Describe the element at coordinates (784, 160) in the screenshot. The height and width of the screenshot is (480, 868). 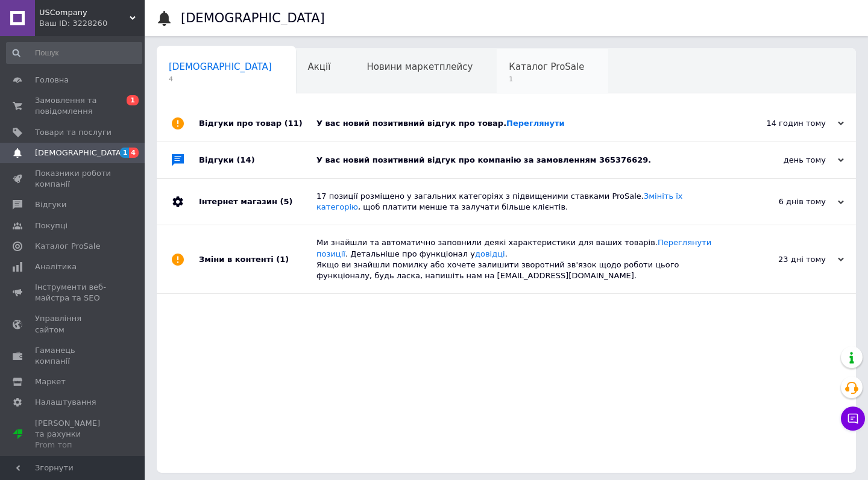
I see `div: день тому` at that location.